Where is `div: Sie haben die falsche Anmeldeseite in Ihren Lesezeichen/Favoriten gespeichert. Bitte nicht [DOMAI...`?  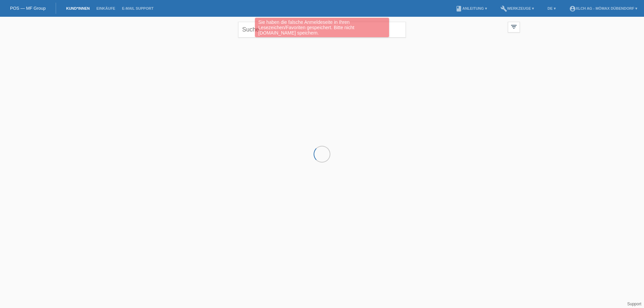
div: Sie haben die falsche Anmeldeseite in Ihren Lesezeichen/Favoriten gespeichert. Bitte nicht [DOMAI... is located at coordinates (322, 27).